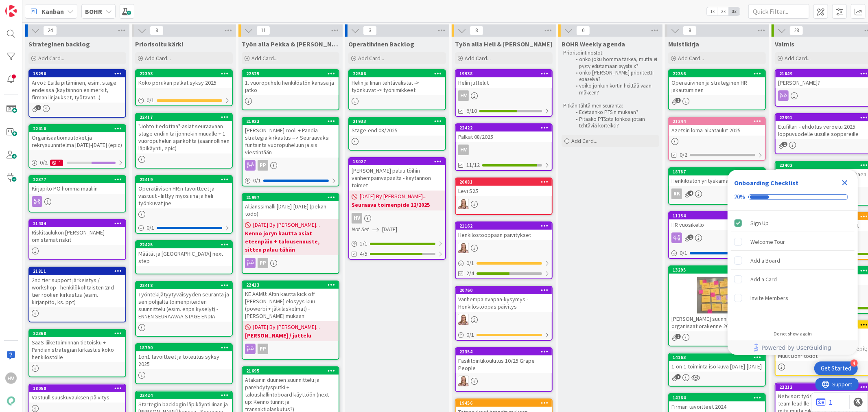 Image resolution: width=868 pixels, height=412 pixels. Describe the element at coordinates (792, 334) in the screenshot. I see `div: Do not show again` at that location.